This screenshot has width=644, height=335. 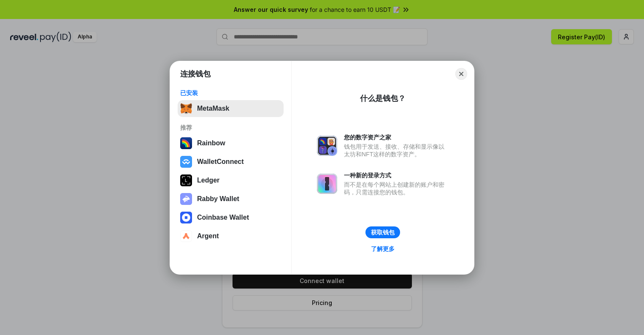 I want to click on div: 获取钱包, so click(x=383, y=232).